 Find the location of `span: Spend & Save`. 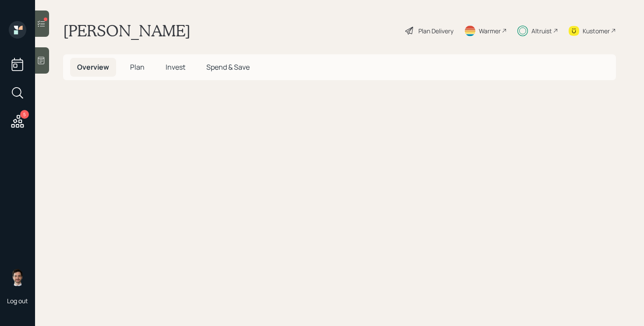

span: Spend & Save is located at coordinates (228, 67).